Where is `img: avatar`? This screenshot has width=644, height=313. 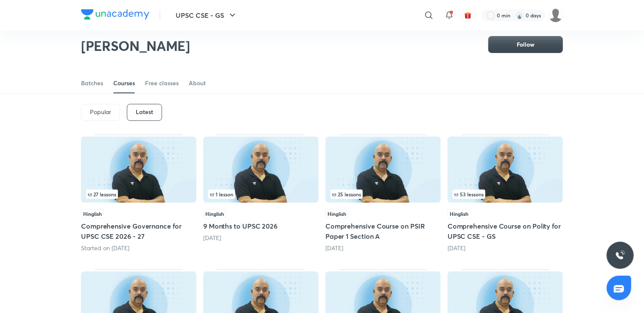 img: avatar is located at coordinates (468, 15).